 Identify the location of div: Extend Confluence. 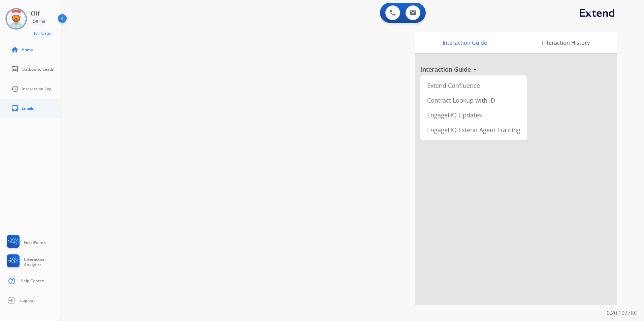
(474, 86).